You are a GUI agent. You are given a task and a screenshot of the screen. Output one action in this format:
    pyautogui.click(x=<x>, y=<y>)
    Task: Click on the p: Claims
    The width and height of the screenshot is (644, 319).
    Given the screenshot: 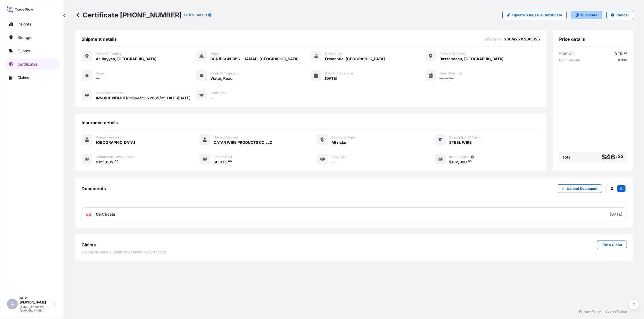 What is the action you would take?
    pyautogui.click(x=23, y=77)
    